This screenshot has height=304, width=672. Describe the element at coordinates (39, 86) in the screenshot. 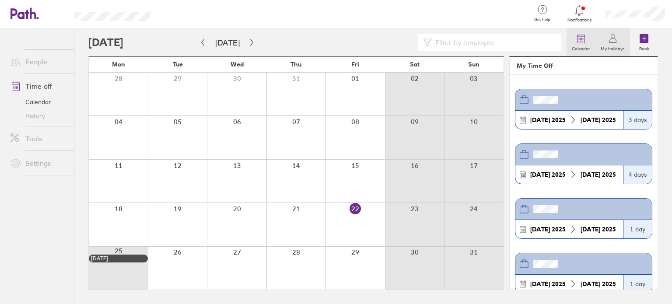

I see `a: Time off` at that location.